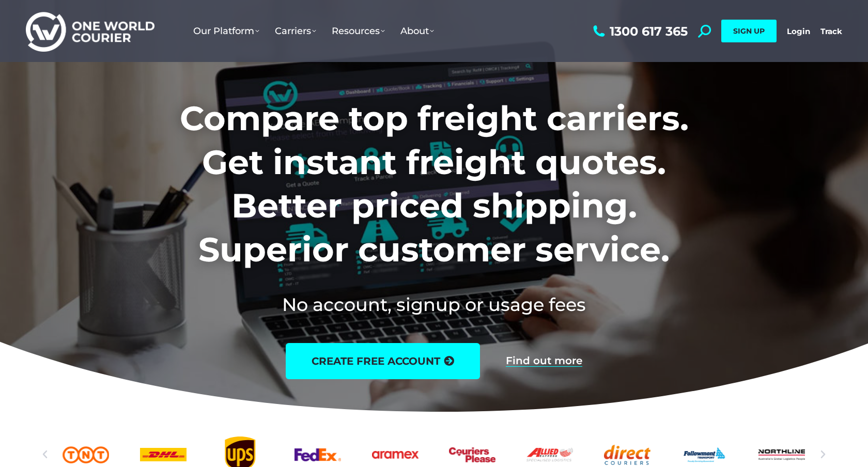 This screenshot has width=868, height=467. I want to click on a: Carriers, so click(295, 31).